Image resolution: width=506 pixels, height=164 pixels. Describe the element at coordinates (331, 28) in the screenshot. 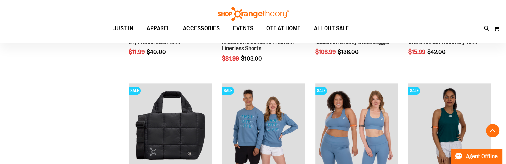

I see `span: ALL OUT SALE` at that location.